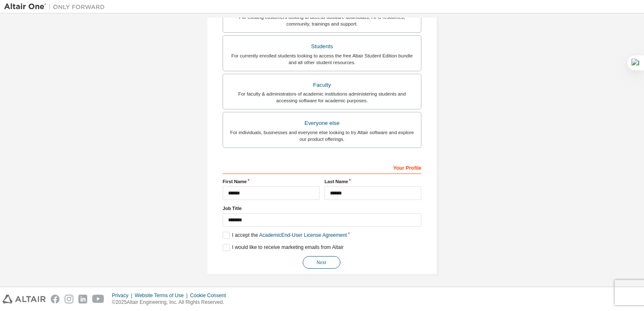  I want to click on div: Faculty, so click(322, 85).